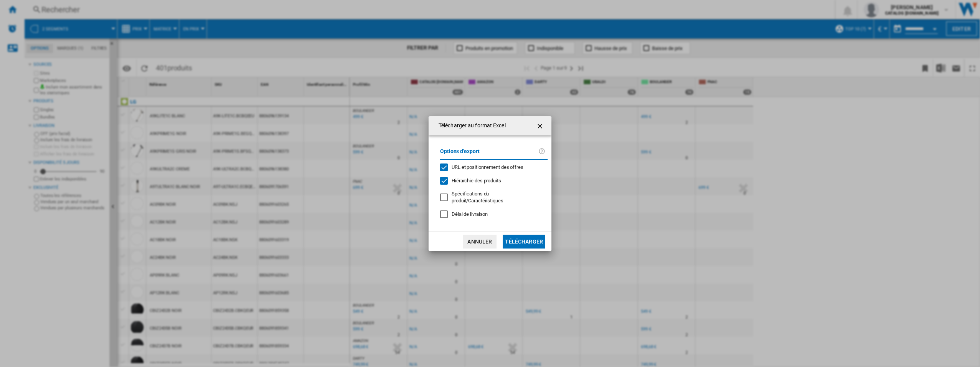 This screenshot has height=367, width=980. What do you see at coordinates (470, 213) in the screenshot?
I see `span: Délai de livraison` at bounding box center [470, 213].